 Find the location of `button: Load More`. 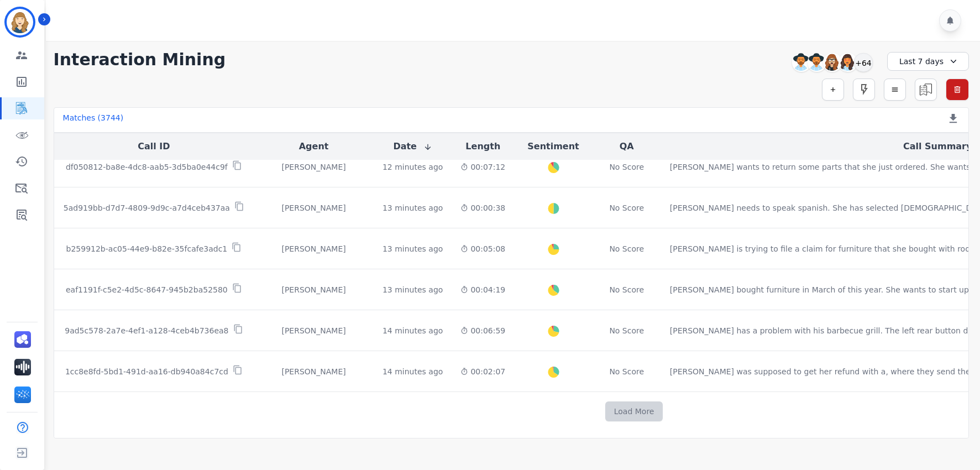

button: Load More is located at coordinates (634, 412).